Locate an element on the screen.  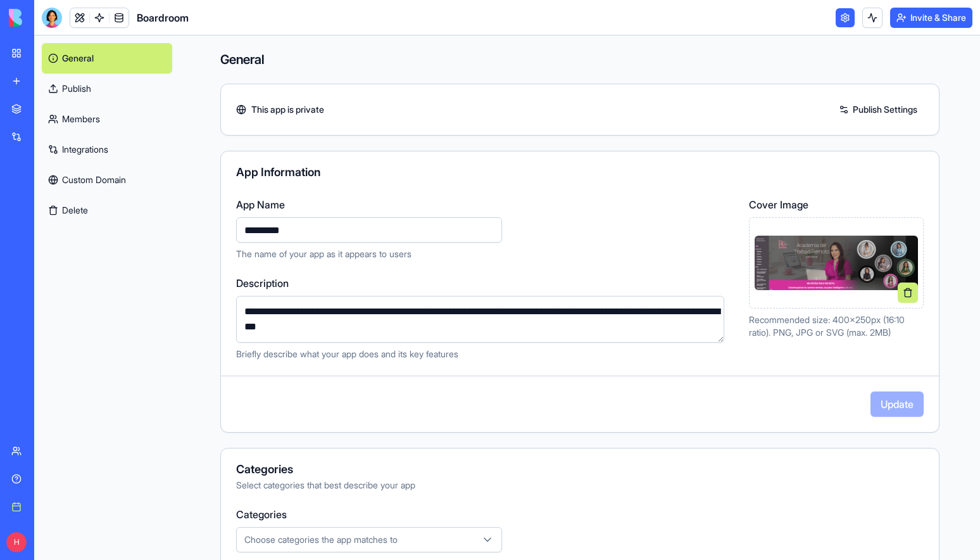
label: Cover Image is located at coordinates (836, 205).